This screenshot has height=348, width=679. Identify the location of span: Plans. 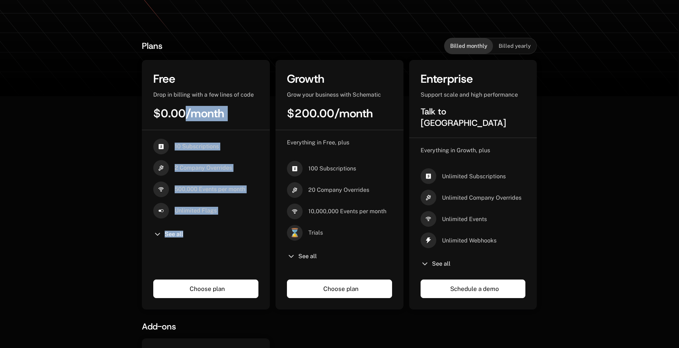
(152, 46).